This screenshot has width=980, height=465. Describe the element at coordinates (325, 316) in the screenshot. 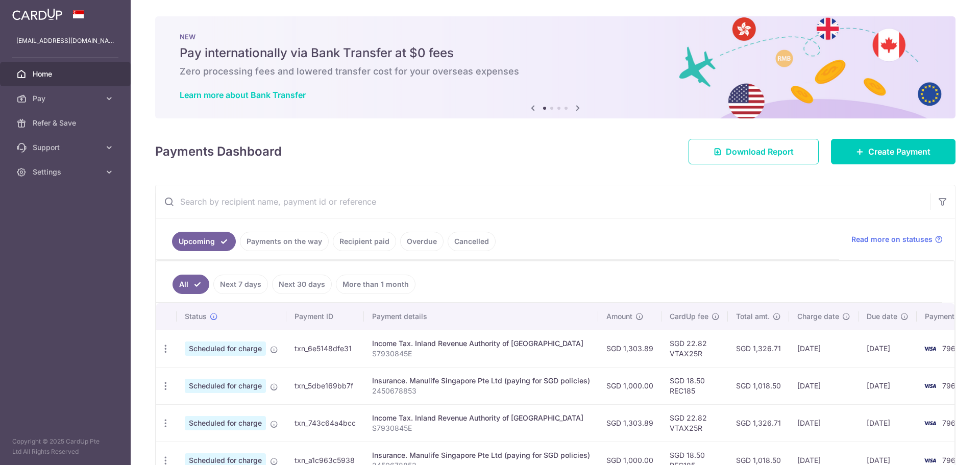

I see `th: Payment ID` at that location.